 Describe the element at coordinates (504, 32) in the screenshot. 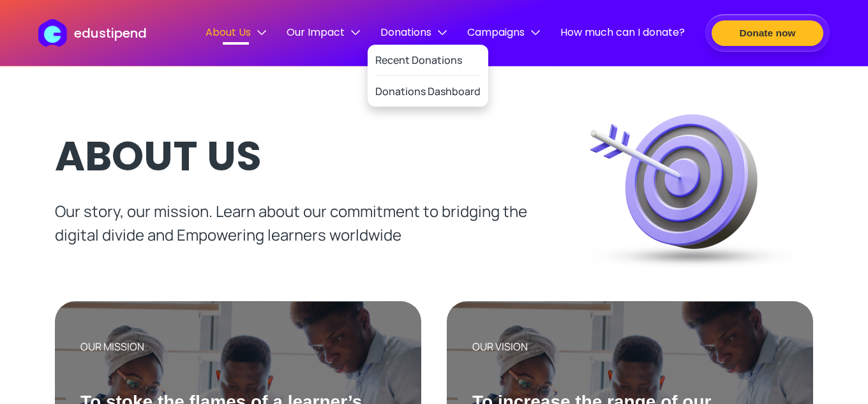

I see `span: Campaigns` at that location.